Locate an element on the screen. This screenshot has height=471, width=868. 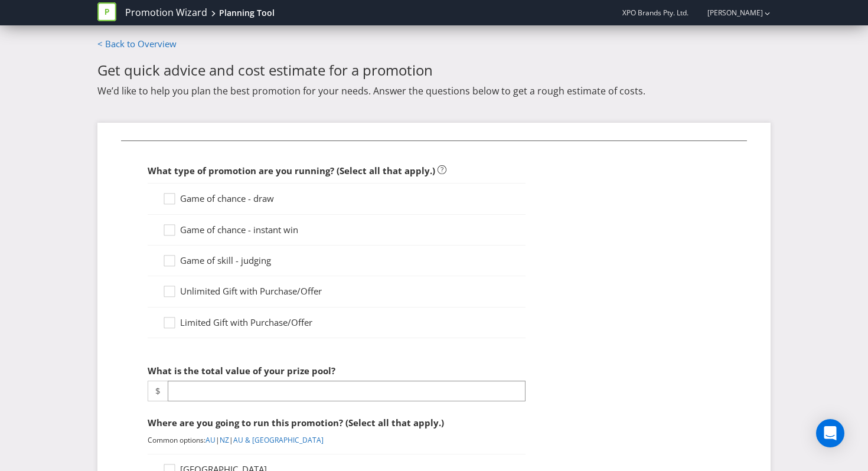
span: Common options: is located at coordinates (177, 439).